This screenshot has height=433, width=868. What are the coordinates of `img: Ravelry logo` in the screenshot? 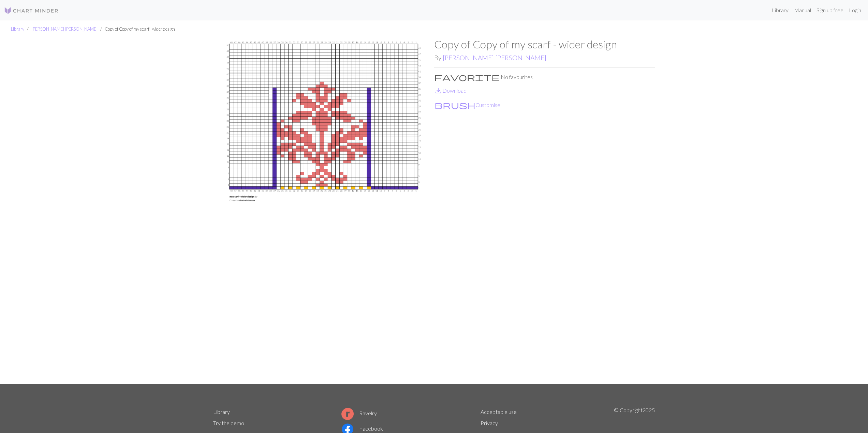 It's located at (347, 414).